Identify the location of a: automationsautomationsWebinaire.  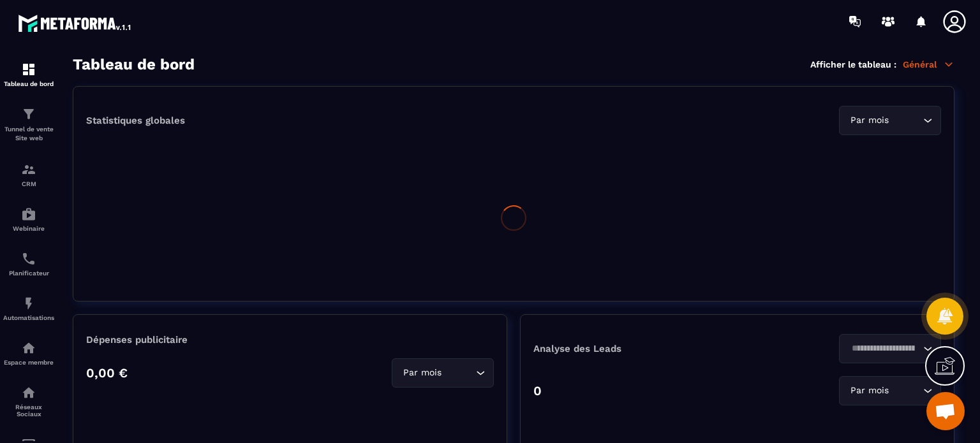
(29, 219).